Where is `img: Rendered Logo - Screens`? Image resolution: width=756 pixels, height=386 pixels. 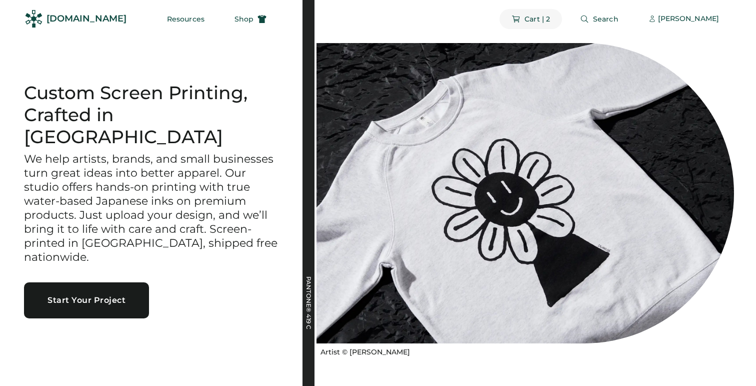 img: Rendered Logo - Screens is located at coordinates (34, 19).